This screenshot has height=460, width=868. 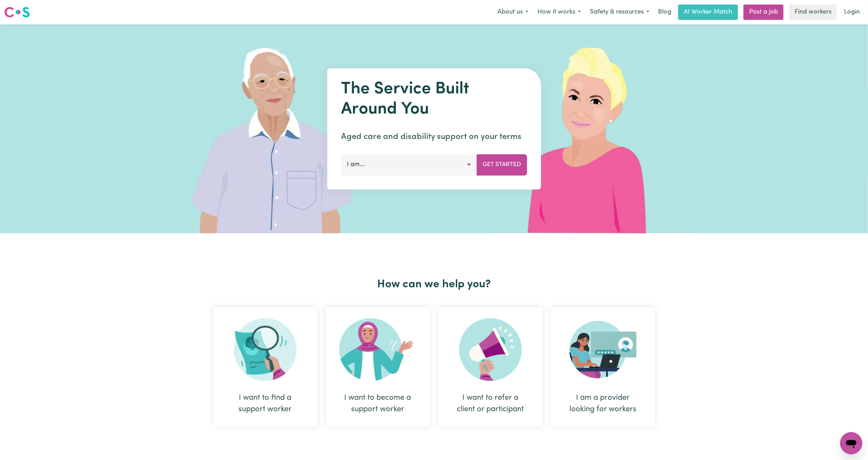 I want to click on p: Aged care and disability support on your terms, so click(x=434, y=137).